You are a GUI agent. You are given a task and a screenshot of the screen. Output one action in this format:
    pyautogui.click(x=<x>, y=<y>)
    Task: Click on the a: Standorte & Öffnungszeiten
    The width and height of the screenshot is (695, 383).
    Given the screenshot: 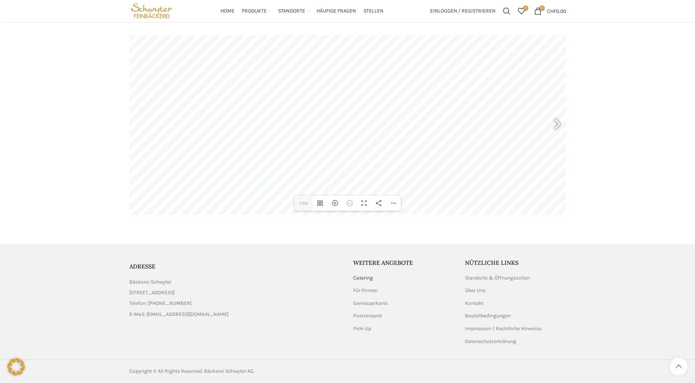 What is the action you would take?
    pyautogui.click(x=498, y=278)
    